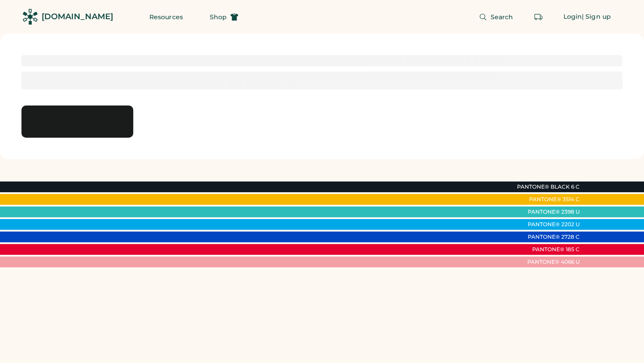 Image resolution: width=644 pixels, height=363 pixels. I want to click on button: Retrieve an order, so click(539, 17).